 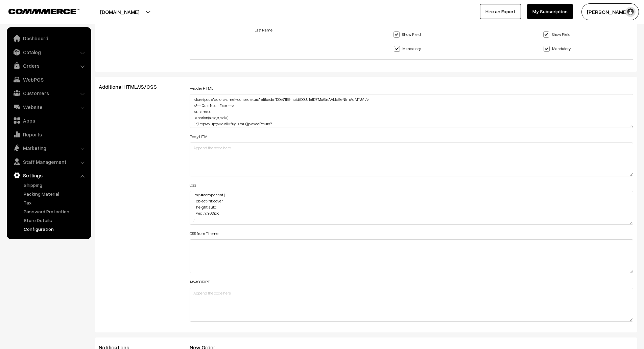 What do you see at coordinates (56, 211) in the screenshot?
I see `a: Password Protection` at bounding box center [56, 211].